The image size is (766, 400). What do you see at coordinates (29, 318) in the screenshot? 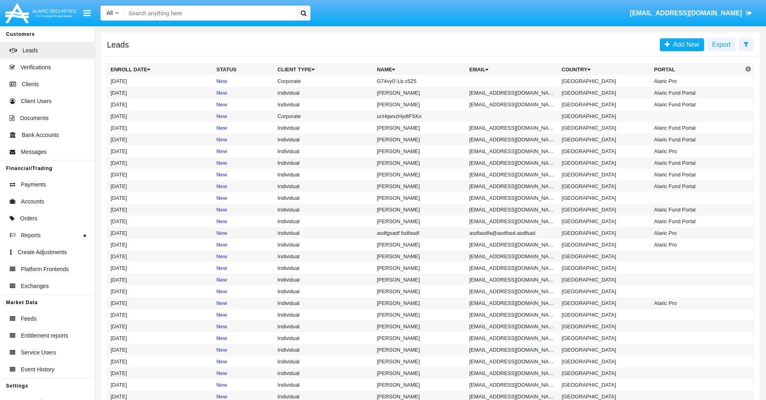
I see `span: Feeds` at bounding box center [29, 318].